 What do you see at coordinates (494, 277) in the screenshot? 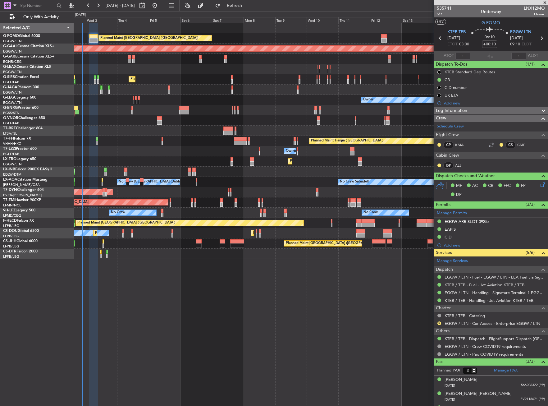
I see `a: EGGW / LTN - Fuel - EGGW / LTN - LEA Fuel via Signature in EGGW` at bounding box center [494, 277].